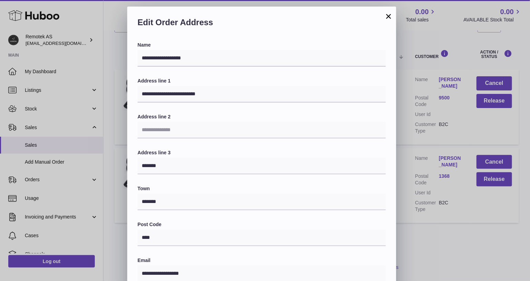 The width and height of the screenshot is (530, 281). What do you see at coordinates (262, 152) in the screenshot?
I see `label: Address line 3` at bounding box center [262, 152].